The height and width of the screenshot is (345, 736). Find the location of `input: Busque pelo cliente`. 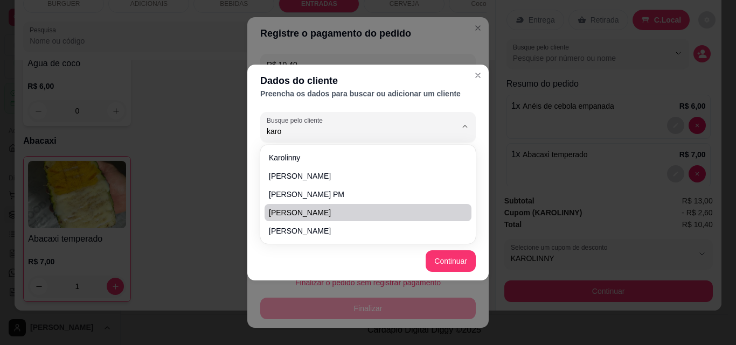

input: Busque pelo cliente is located at coordinates (353, 131).